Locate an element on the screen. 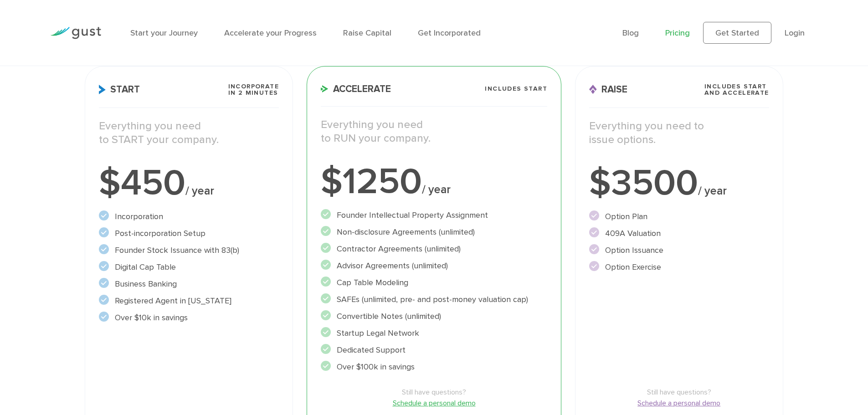 Image resolution: width=868 pixels, height=415 pixels. li: Founder Stock Issuance with 83(b) is located at coordinates (188, 250).